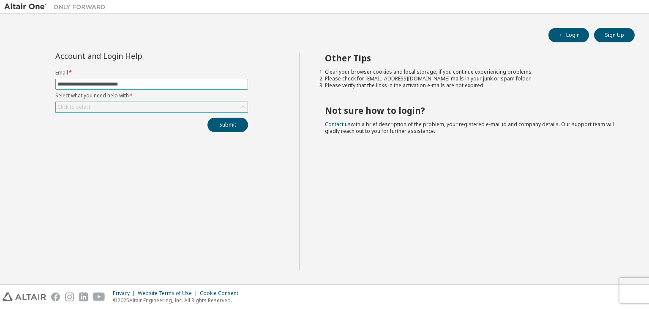 The image size is (649, 309). What do you see at coordinates (221, 293) in the screenshot?
I see `div: Cookie Consent` at bounding box center [221, 293].